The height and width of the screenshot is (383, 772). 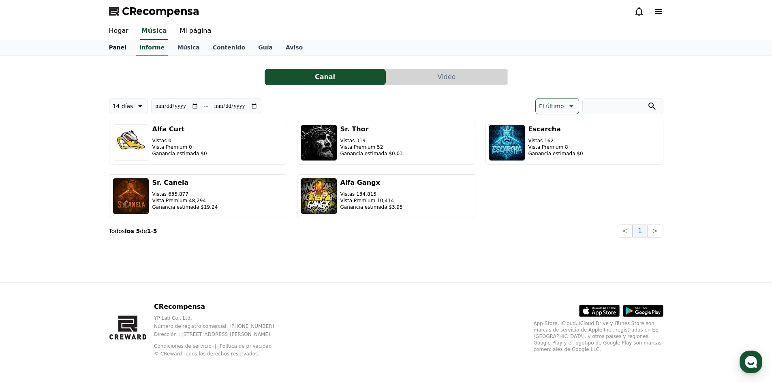 What do you see at coordinates (245, 346) in the screenshot?
I see `font: Política de privacidad` at bounding box center [245, 346].